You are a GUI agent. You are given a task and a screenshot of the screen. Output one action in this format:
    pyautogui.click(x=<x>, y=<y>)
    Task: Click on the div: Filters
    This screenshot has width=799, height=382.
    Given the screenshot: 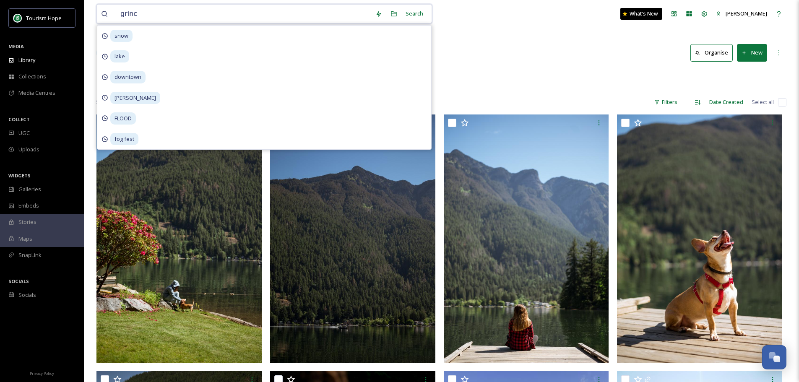 What is the action you would take?
    pyautogui.click(x=665, y=102)
    